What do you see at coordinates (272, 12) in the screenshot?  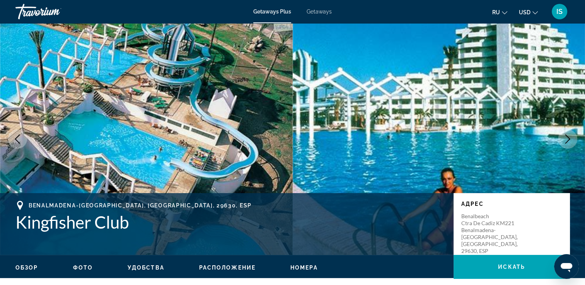 I see `span: Getaways Plus` at bounding box center [272, 12].